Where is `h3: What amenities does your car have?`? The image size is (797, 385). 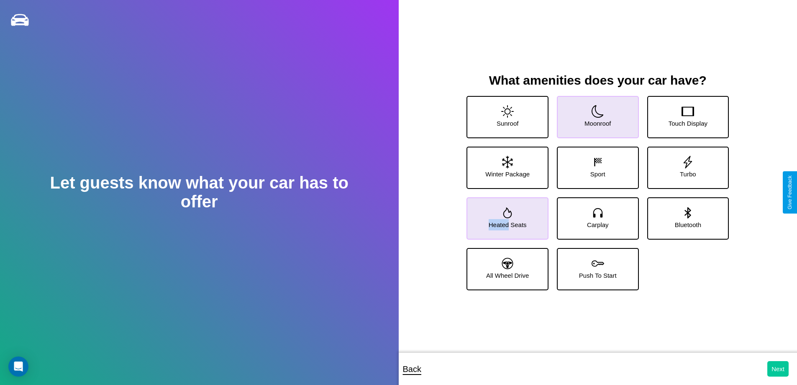
h3: What amenities does your car have? is located at coordinates (598, 80).